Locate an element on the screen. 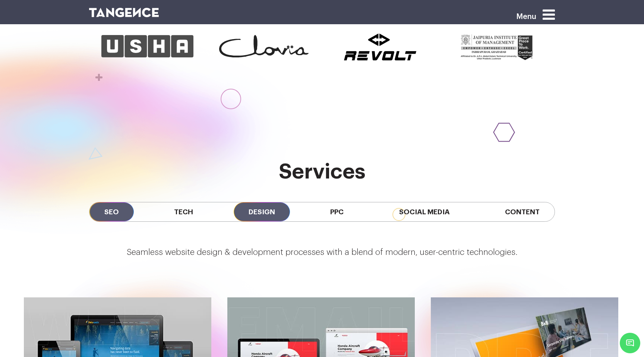  p: Seamless website design & development processes with a blend of modern, user-centric technologies. is located at coordinates (322, 253).